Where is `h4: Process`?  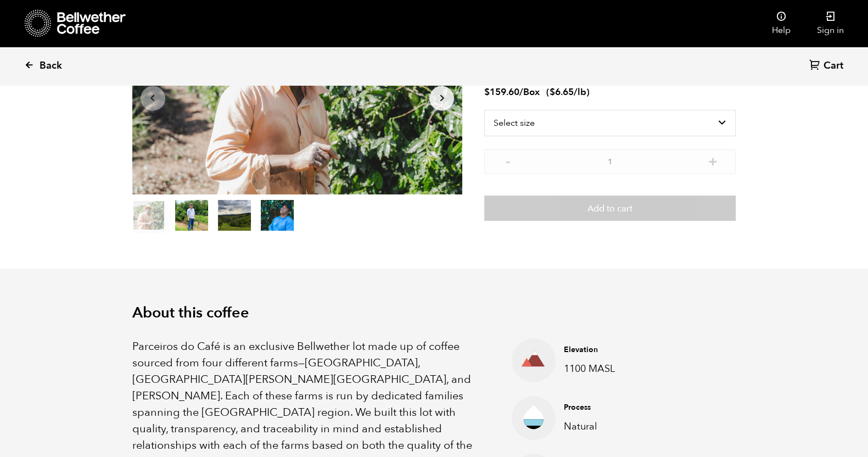 h4: Process is located at coordinates (641, 407).